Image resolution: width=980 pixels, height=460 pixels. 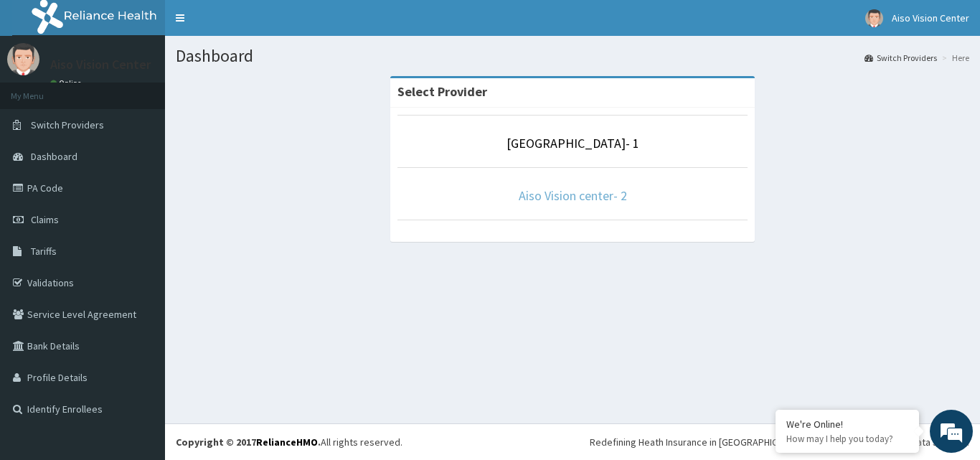 I want to click on h1: Dashboard, so click(x=572, y=56).